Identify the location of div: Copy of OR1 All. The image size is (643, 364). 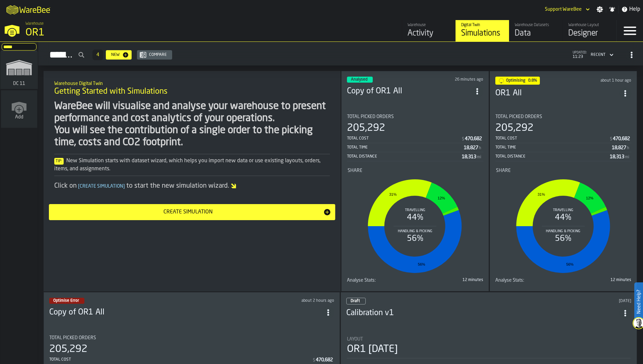
(186, 312).